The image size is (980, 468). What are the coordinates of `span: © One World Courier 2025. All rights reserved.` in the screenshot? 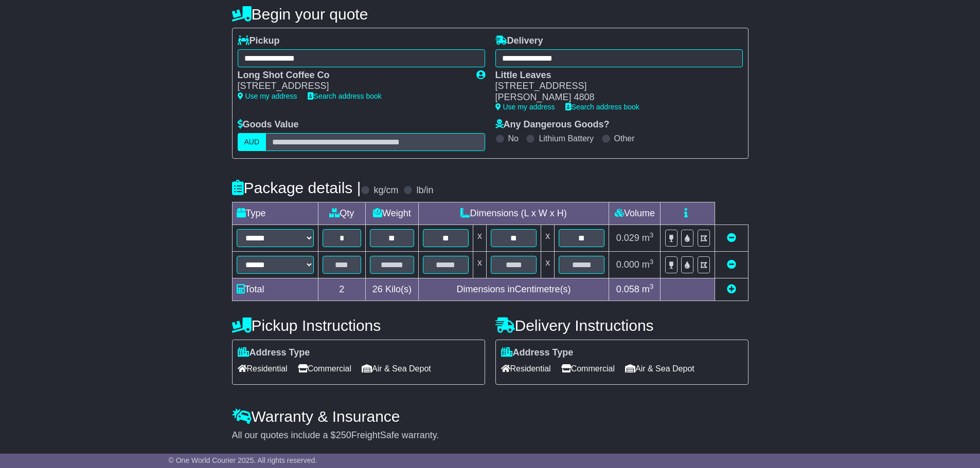 It's located at (243, 460).